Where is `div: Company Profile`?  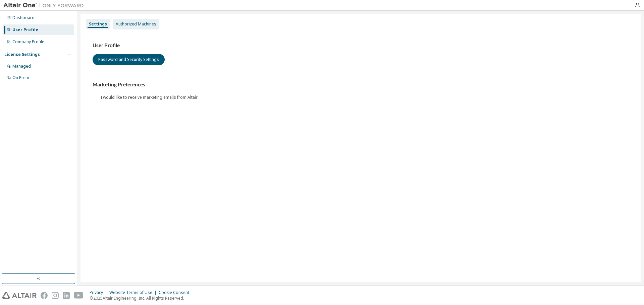 div: Company Profile is located at coordinates (28, 42).